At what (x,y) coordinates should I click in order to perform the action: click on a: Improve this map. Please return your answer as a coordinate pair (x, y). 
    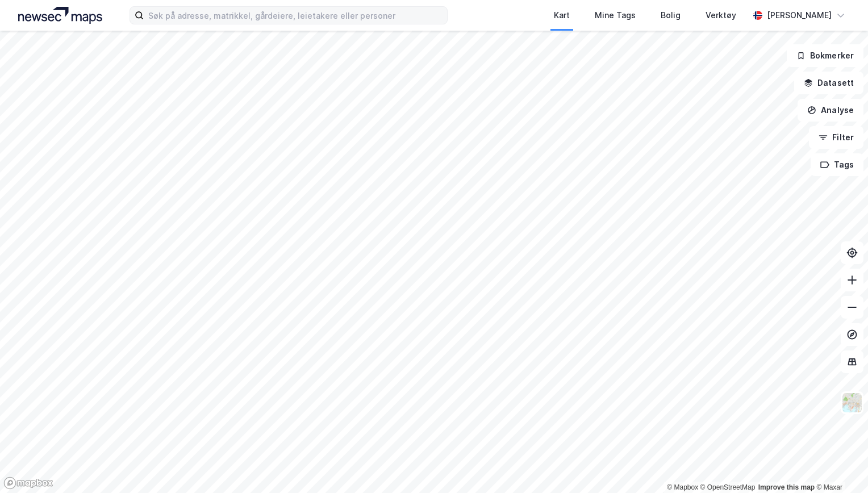
    Looking at the image, I should click on (786, 487).